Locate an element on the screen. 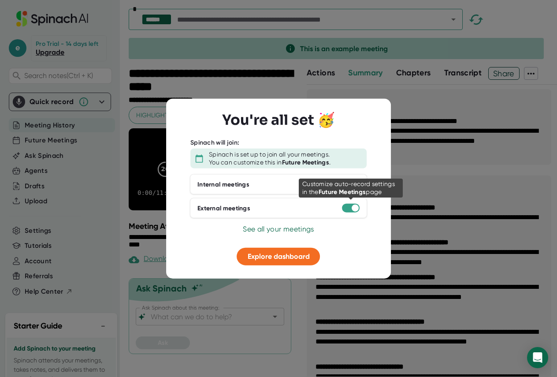 This screenshot has width=557, height=377. div: External meetings is located at coordinates (224, 208).